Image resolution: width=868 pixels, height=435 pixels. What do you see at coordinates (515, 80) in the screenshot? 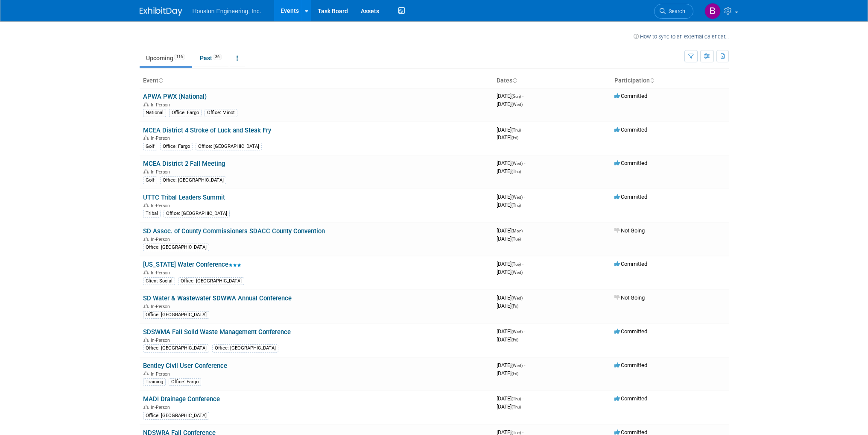
I see `a: Sort by Start Date` at bounding box center [515, 80].